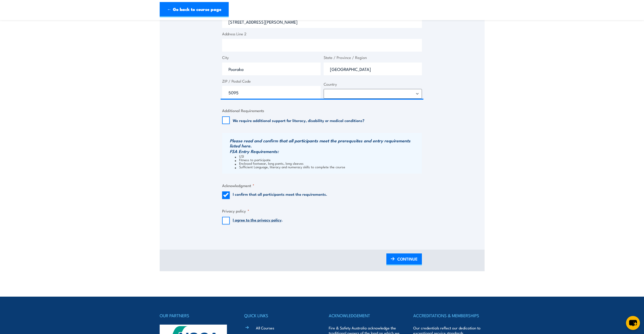 The height and width of the screenshot is (334, 644). Describe the element at coordinates (280, 195) in the screenshot. I see `label: I confirm that all participants meet the requirements.` at that location.